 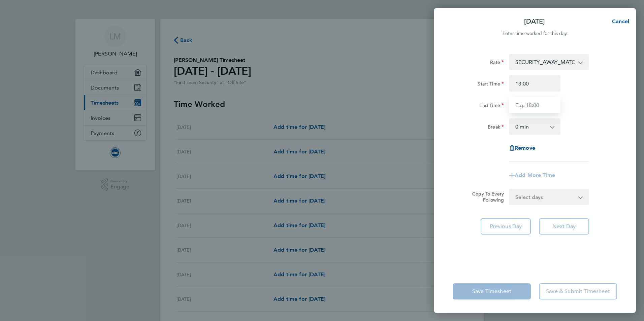 What do you see at coordinates (535, 105) in the screenshot?
I see `input: E.g. 18:00` at bounding box center [535, 105].